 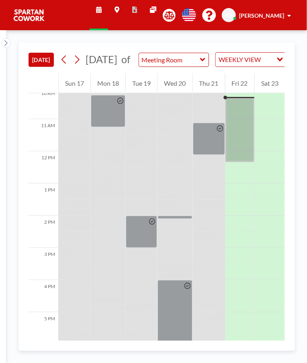 I want to click on img: organization-logo, so click(x=29, y=15).